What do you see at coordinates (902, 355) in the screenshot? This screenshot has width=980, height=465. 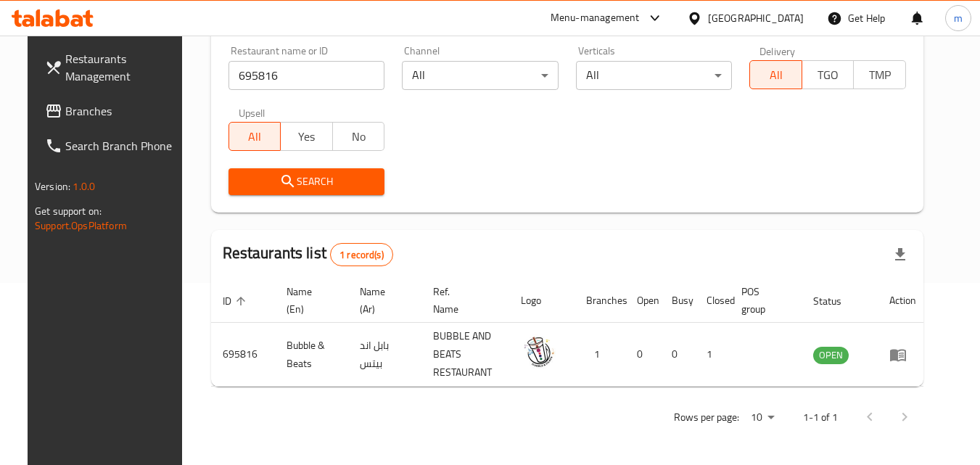 I see `div: Menu` at bounding box center [902, 355].